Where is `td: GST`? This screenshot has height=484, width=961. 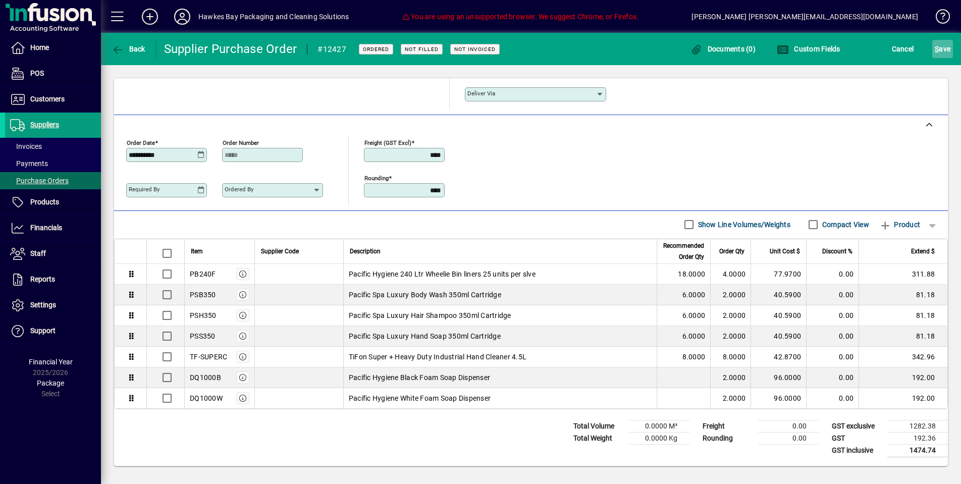
td: GST is located at coordinates (857, 438).